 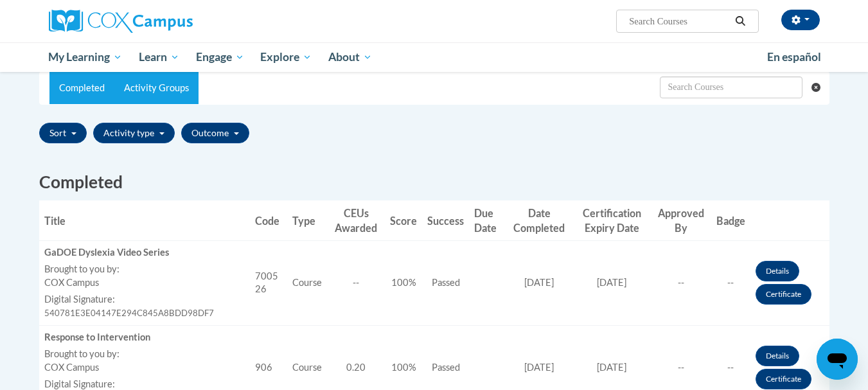 What do you see at coordinates (732, 88) in the screenshot?
I see `input: Search Withdrawn Transcripts` at bounding box center [732, 88].